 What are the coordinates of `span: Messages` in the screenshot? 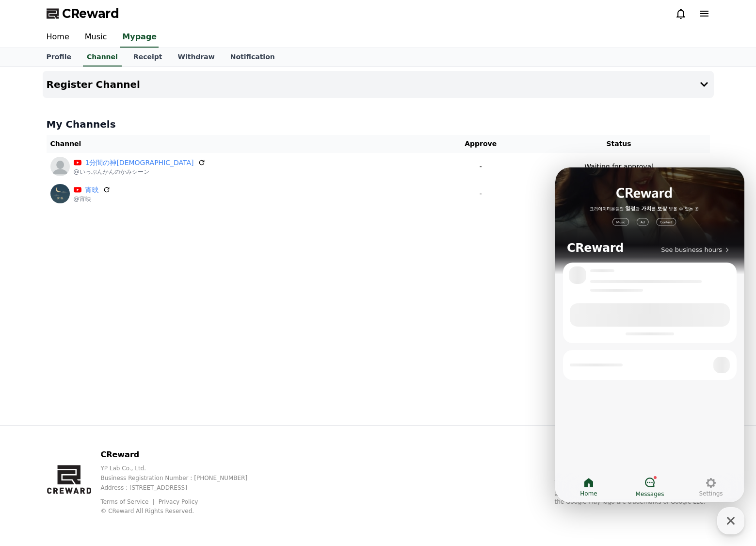 It's located at (95, 327).